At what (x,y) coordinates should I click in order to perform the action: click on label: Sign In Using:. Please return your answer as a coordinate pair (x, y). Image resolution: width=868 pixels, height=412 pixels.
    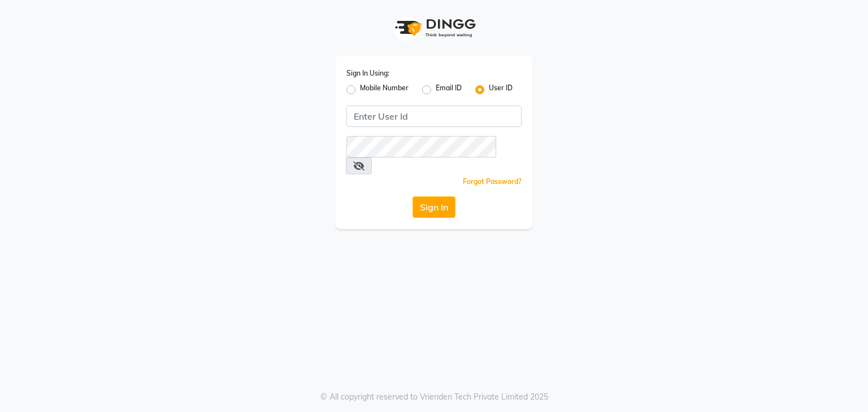
    Looking at the image, I should click on (368, 74).